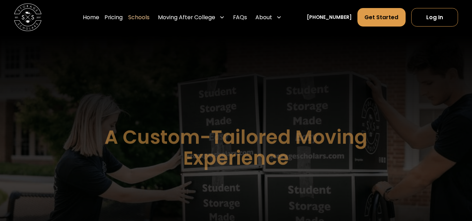  Describe the element at coordinates (28, 17) in the screenshot. I see `img: Storage Scholars main logo` at that location.